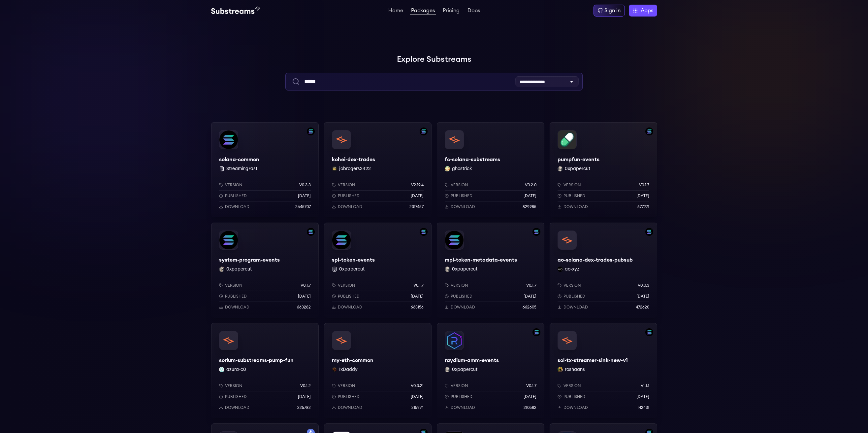  What do you see at coordinates (417, 185) in the screenshot?
I see `p: v2.19.4` at bounding box center [417, 185].